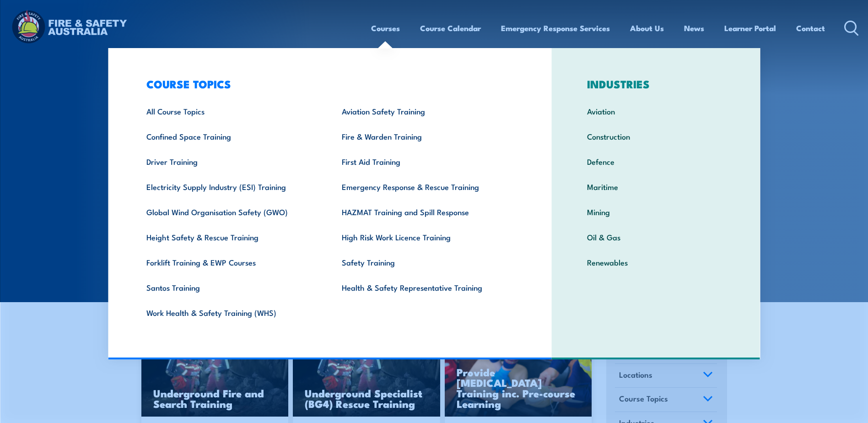  Describe the element at coordinates (425, 161) in the screenshot. I see `a: First Aid Training` at that location.